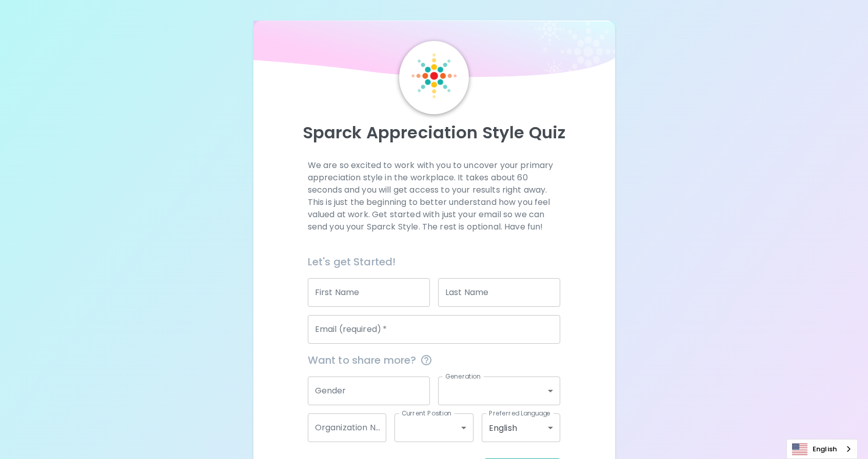 The image size is (868, 459). I want to click on label: Preferred Language, so click(520, 413).